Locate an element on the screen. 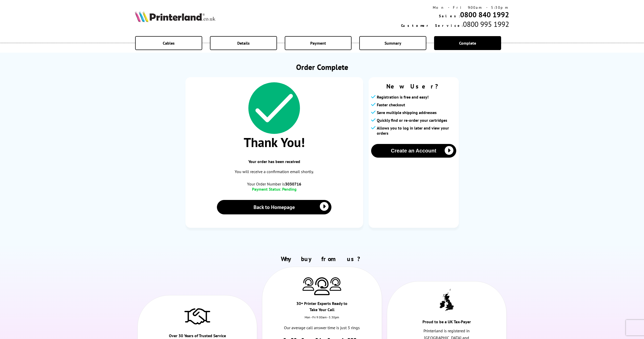 The image size is (644, 339). span: Payment Status: is located at coordinates (267, 189).